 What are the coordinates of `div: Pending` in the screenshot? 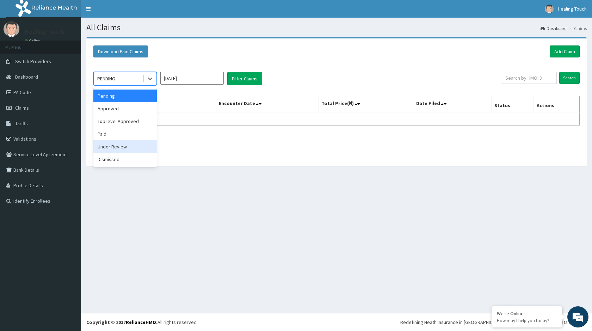 It's located at (125, 96).